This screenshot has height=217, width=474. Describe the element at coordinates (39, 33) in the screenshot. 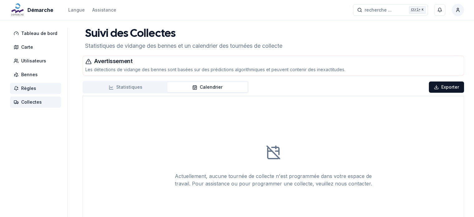

I see `span: Tableau de bord` at that location.